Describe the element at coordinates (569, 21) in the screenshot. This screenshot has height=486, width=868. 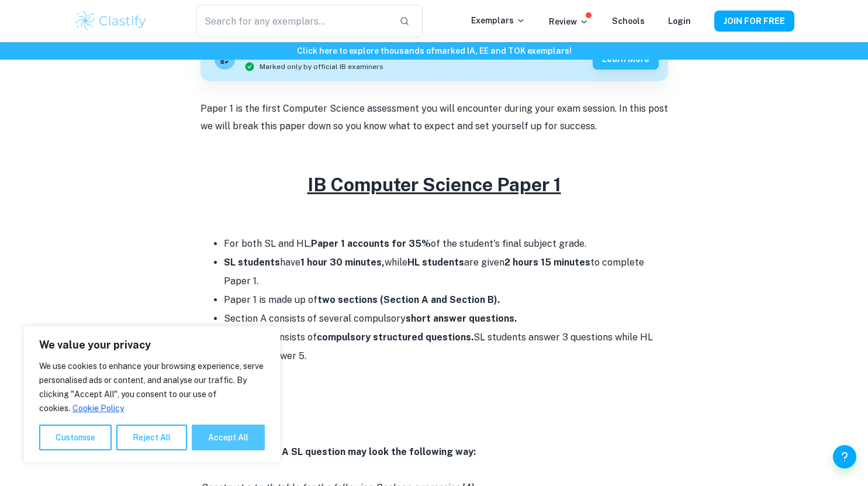
I see `p: Review` at that location.